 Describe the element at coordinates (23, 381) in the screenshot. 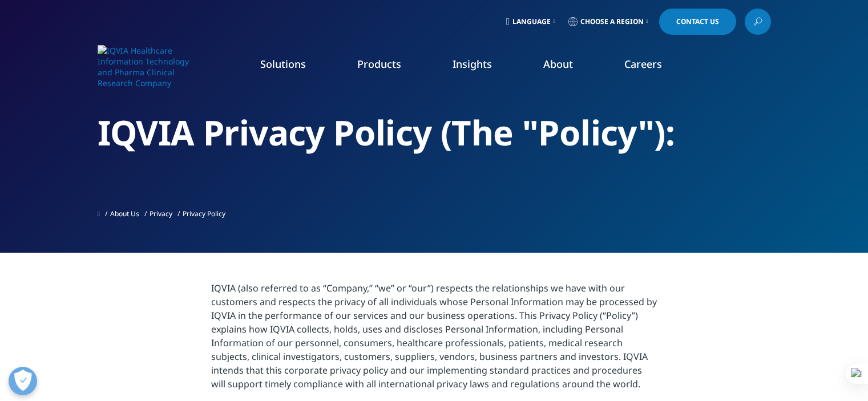

I see `button: Abrir preferencias` at that location.